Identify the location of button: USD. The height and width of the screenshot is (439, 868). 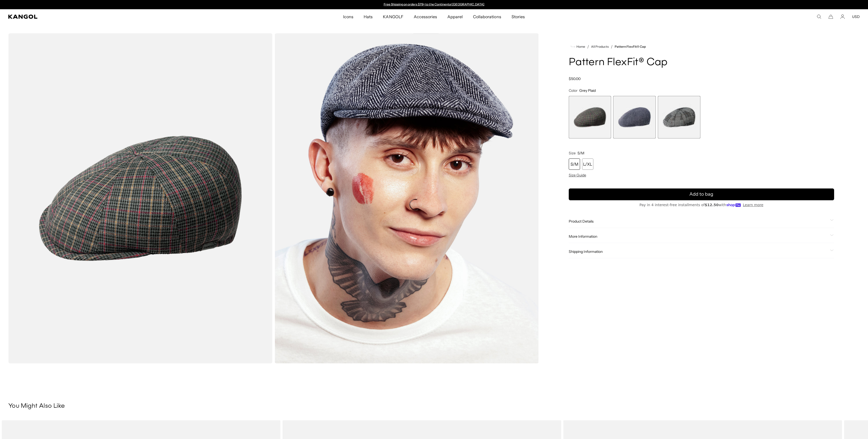
(856, 16).